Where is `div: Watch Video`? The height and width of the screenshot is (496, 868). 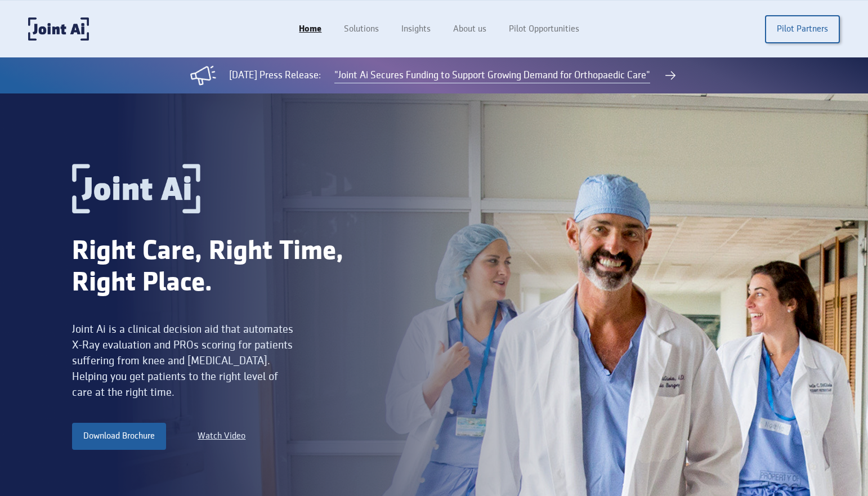 div: Watch Video is located at coordinates (221, 436).